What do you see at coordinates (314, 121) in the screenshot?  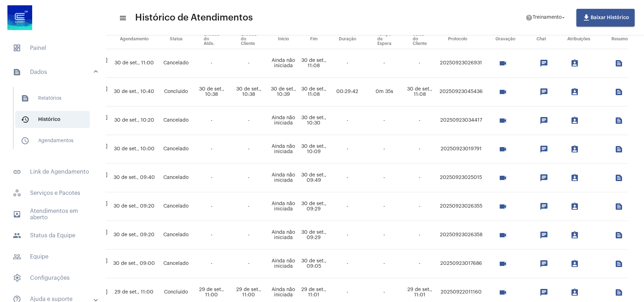 I see `td: 30 de set., 10:30` at bounding box center [314, 121].